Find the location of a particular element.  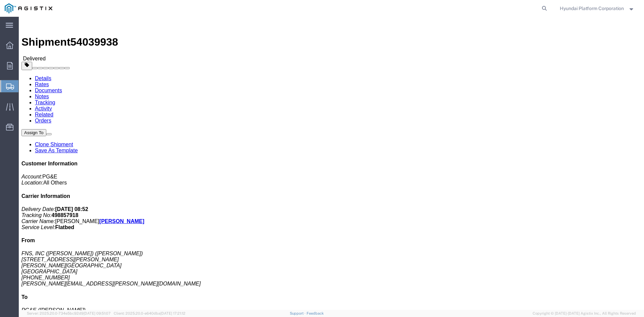

a: Support is located at coordinates (298, 313).